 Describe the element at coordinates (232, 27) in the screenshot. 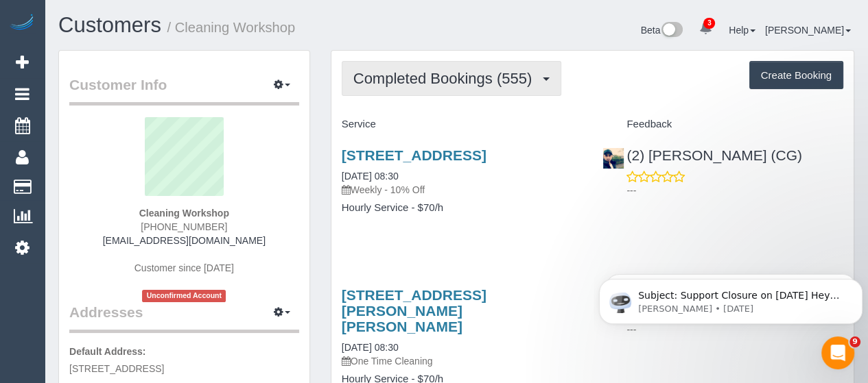

I see `small: / Cleaning Workshop` at that location.